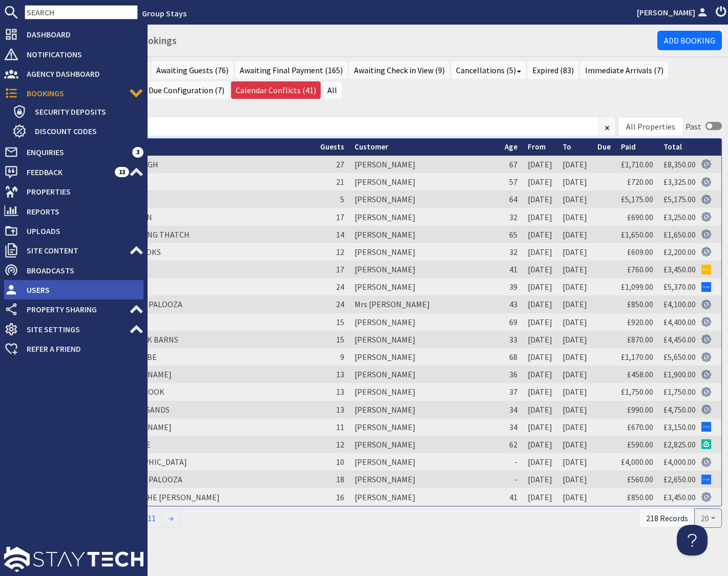 The width and height of the screenshot is (728, 576). Describe the element at coordinates (679, 339) in the screenshot. I see `a: £4,450.00` at that location.